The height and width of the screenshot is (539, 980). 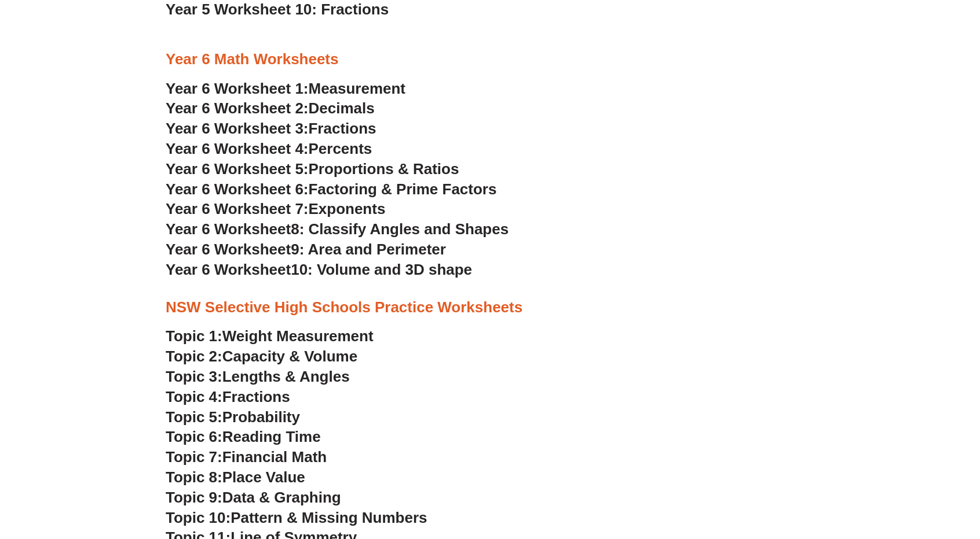 I want to click on a: Year 6 Worksheet 5:Proportions & Ratios, so click(x=312, y=169).